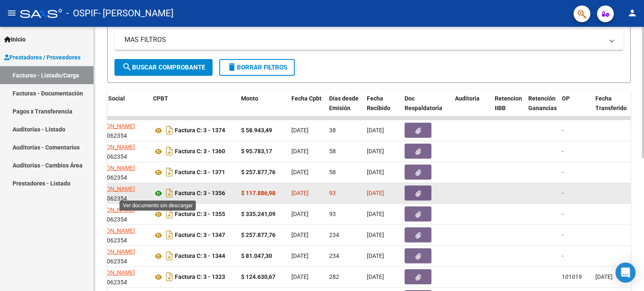  I want to click on datatable-header-cell: Doc Respaldatoria, so click(426, 108).